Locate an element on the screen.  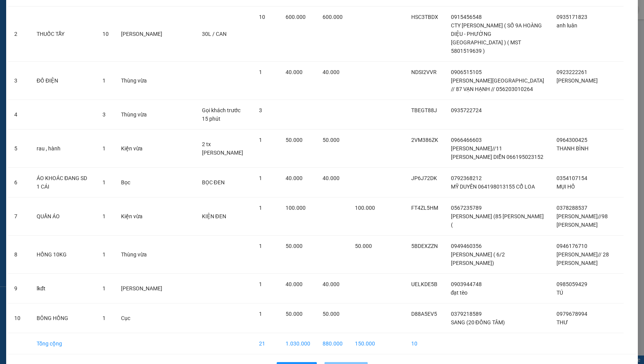
td: HỒNG 10KG is located at coordinates (63, 254).